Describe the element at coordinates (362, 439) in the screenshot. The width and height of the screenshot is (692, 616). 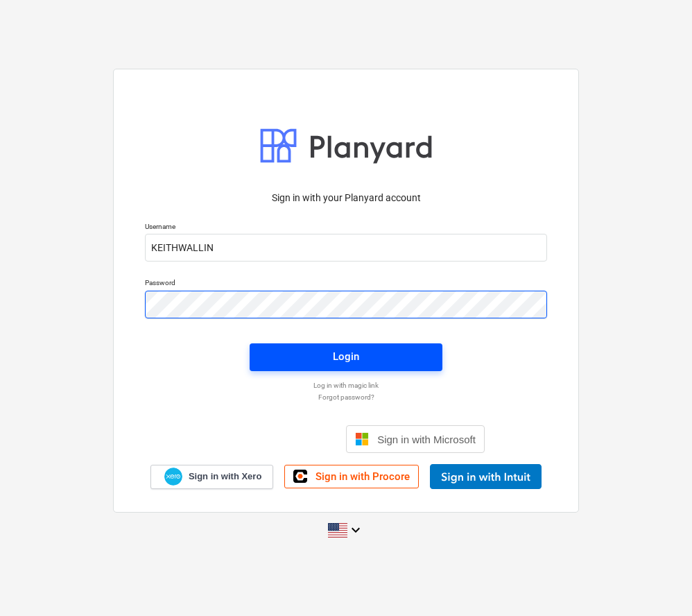
I see `img: Microsoft logo` at that location.